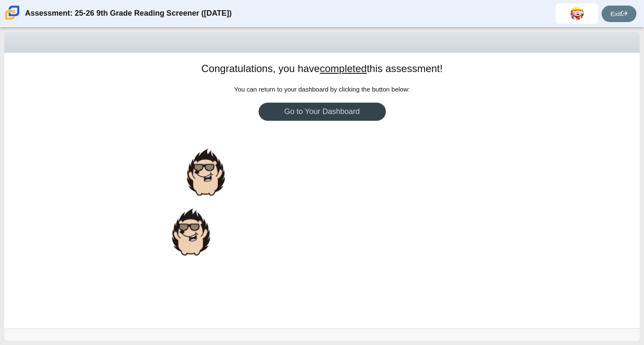  Describe the element at coordinates (577, 14) in the screenshot. I see `img: seferino.banuelos.LiFmhH` at that location.